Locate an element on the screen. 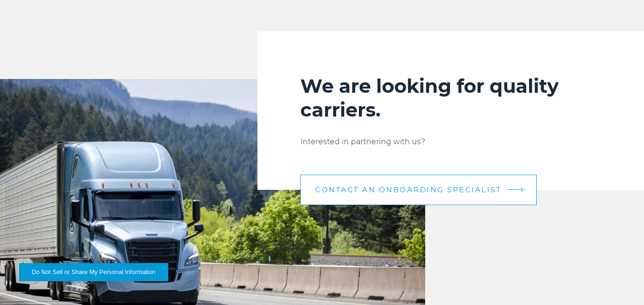 The width and height of the screenshot is (644, 305). button: Do Not Sell or Share My Personal Information is located at coordinates (94, 272).